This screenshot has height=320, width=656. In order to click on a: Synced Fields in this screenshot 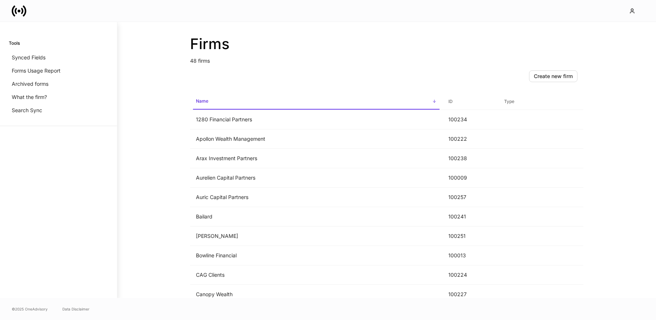, I will do `click(58, 58)`.